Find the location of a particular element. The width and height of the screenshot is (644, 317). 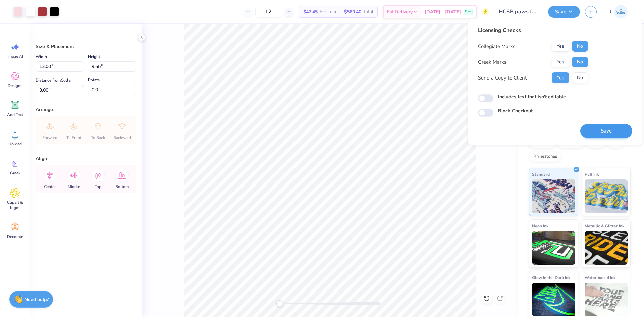

span: Decorate is located at coordinates (15, 237).